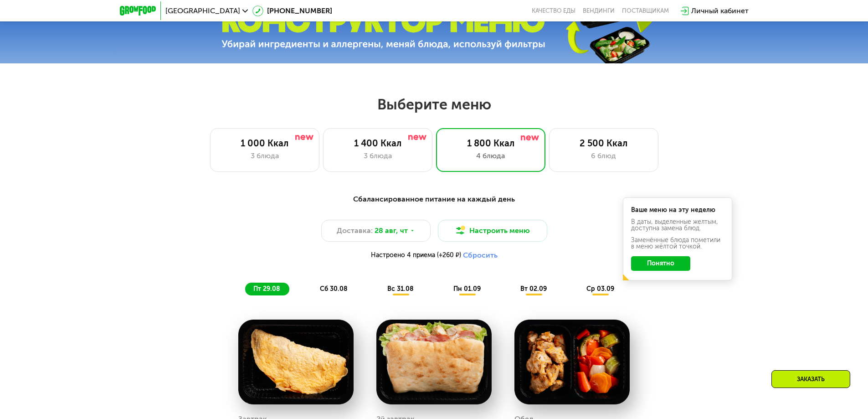  Describe the element at coordinates (678, 225) in the screenshot. I see `div: В даты, выделенные желтым, доступна замена блюд.` at that location.